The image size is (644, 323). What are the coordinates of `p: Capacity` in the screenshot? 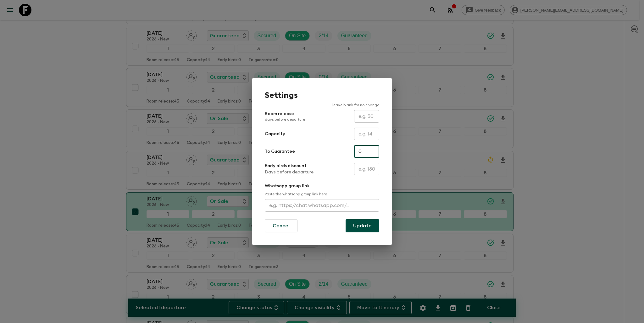 It's located at (275, 134).